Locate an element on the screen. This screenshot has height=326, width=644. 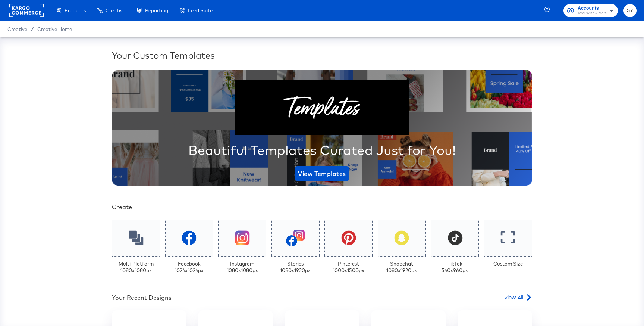
button: SY is located at coordinates (630, 10).